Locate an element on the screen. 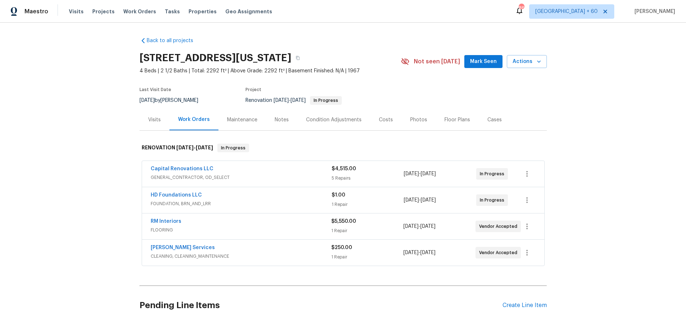 This screenshot has height=320, width=686. span: GENERAL_CONTRACTOR, OD_SELECT is located at coordinates (241, 178).